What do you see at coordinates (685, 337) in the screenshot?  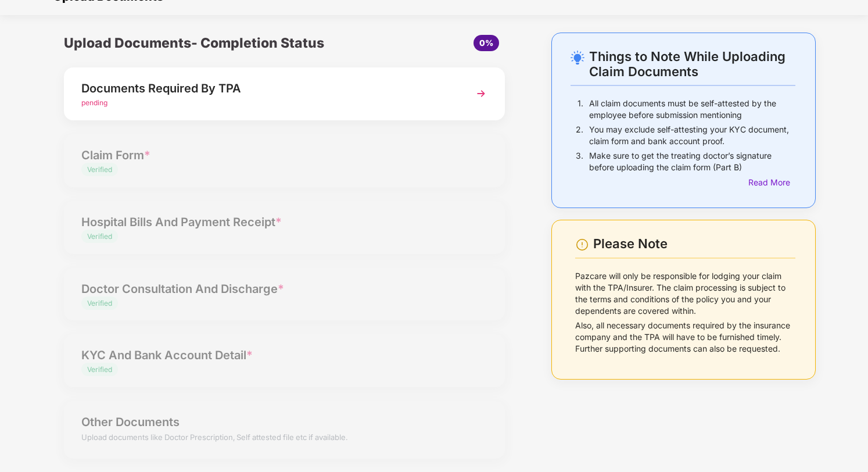 I see `p: Also, all necessary documents required by the insurance company and the TPA will have to be furni...` at bounding box center [685, 337].